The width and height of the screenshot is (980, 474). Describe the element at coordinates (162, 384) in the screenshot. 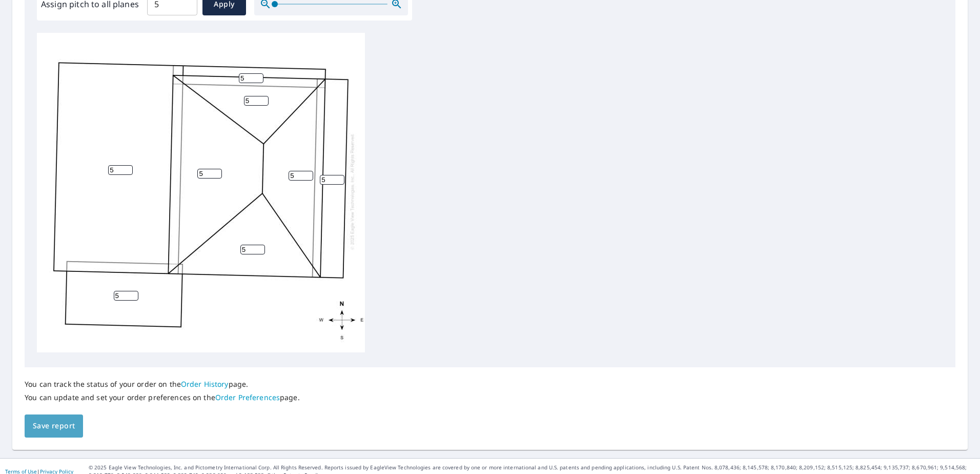

I see `p: You can track the status of your order on the page.` at that location.